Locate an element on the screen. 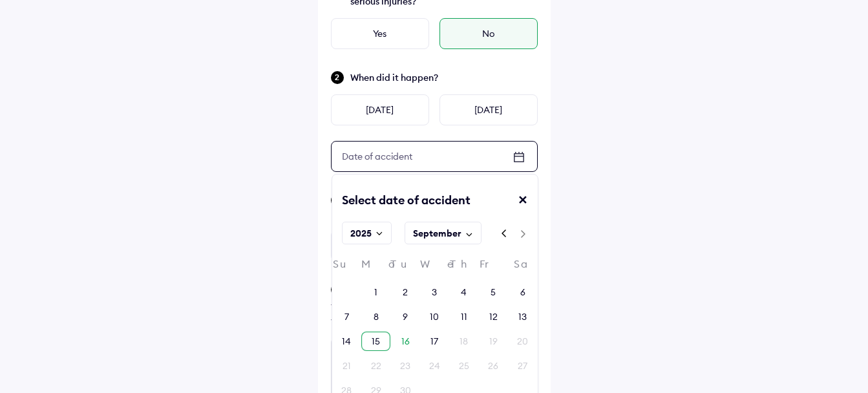 This screenshot has width=868, height=393. div: 20 is located at coordinates (522, 341).